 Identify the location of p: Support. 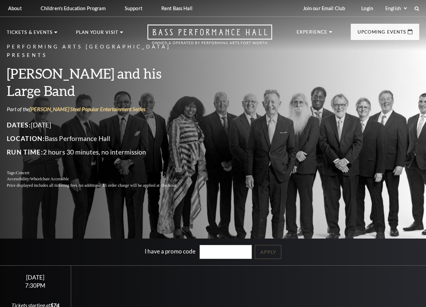
(134, 8).